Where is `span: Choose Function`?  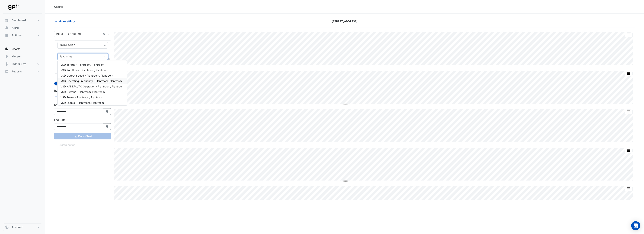
span: Choose Function is located at coordinates (109, 59).